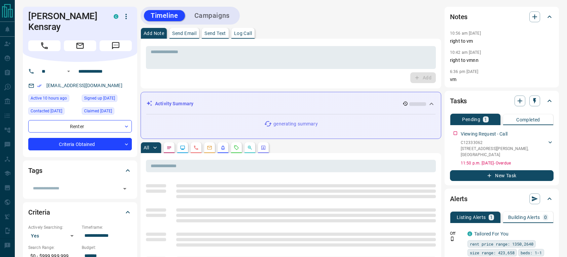 The height and width of the screenshot is (257, 567). What do you see at coordinates (223, 148) in the screenshot?
I see `svg: Listing Alerts` at bounding box center [223, 148].